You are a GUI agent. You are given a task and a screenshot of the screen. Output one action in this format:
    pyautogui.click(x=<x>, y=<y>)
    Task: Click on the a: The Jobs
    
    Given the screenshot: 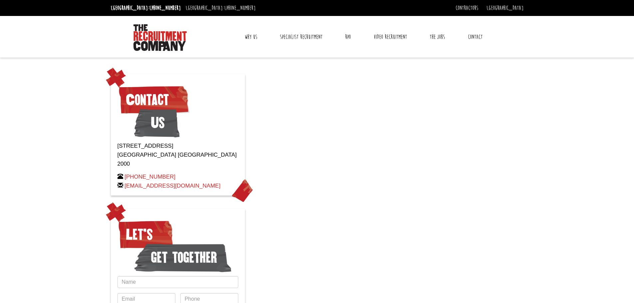 What is the action you would take?
    pyautogui.click(x=437, y=37)
    